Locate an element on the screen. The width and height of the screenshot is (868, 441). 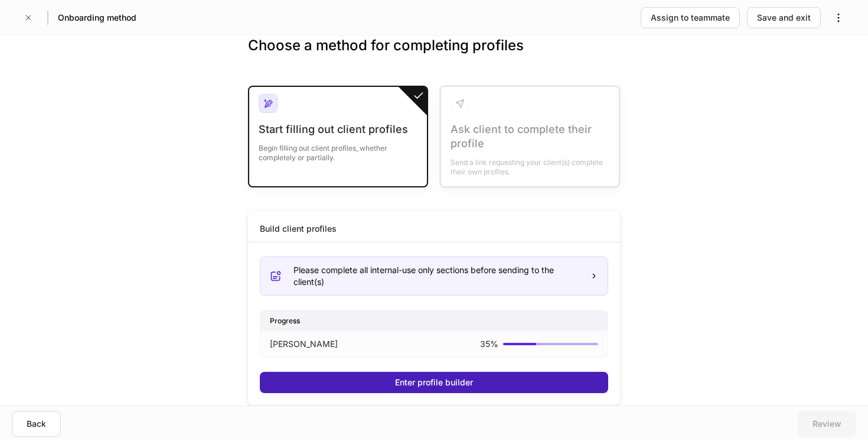
button: Save and exit is located at coordinates (784, 18).